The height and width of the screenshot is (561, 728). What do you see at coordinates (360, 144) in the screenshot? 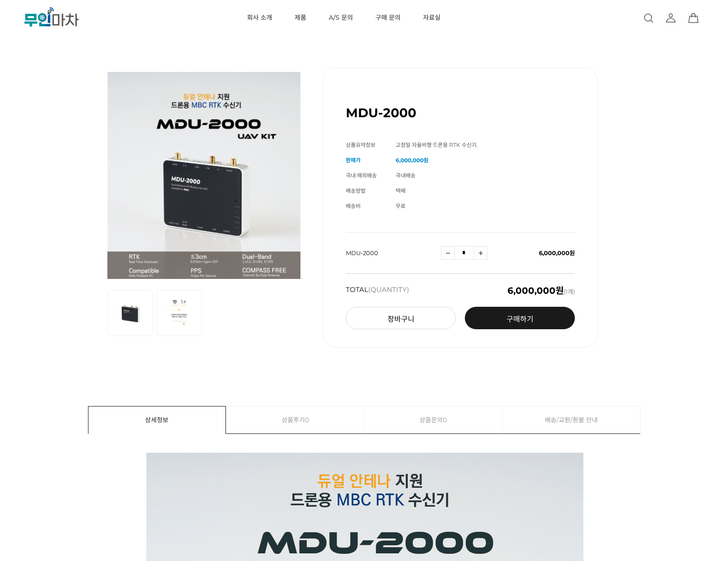
I see `span: 상품요약정보` at bounding box center [360, 144].